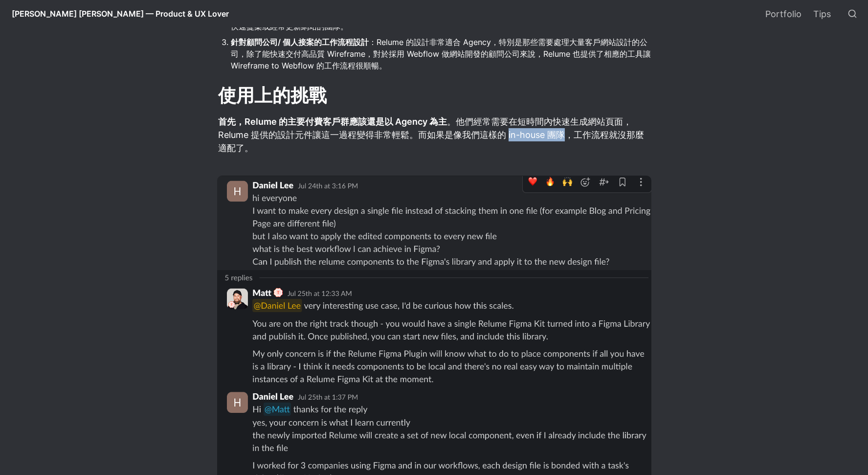 Image resolution: width=868 pixels, height=475 pixels. I want to click on h2: 使用上的挑戰, so click(434, 96).